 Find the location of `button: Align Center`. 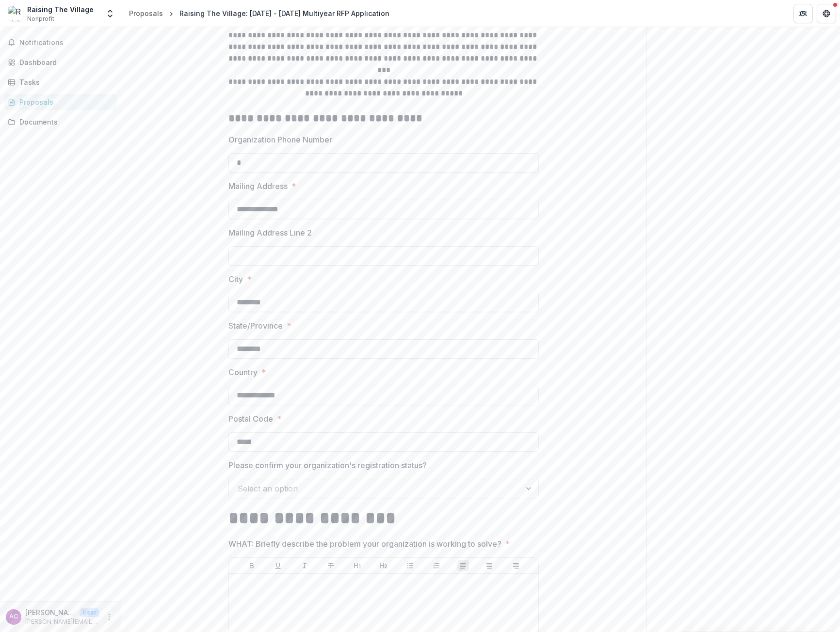

button: Align Center is located at coordinates (489, 566).